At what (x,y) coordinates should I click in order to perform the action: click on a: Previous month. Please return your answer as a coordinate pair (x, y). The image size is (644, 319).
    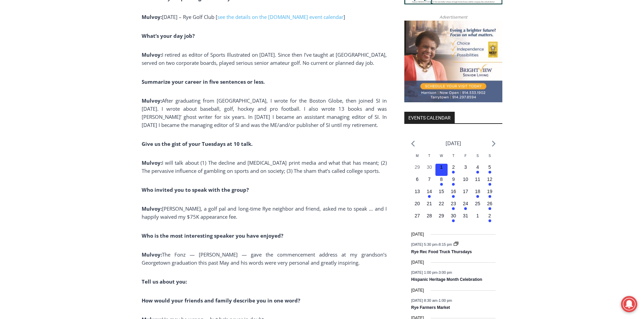
    Looking at the image, I should click on (412, 144).